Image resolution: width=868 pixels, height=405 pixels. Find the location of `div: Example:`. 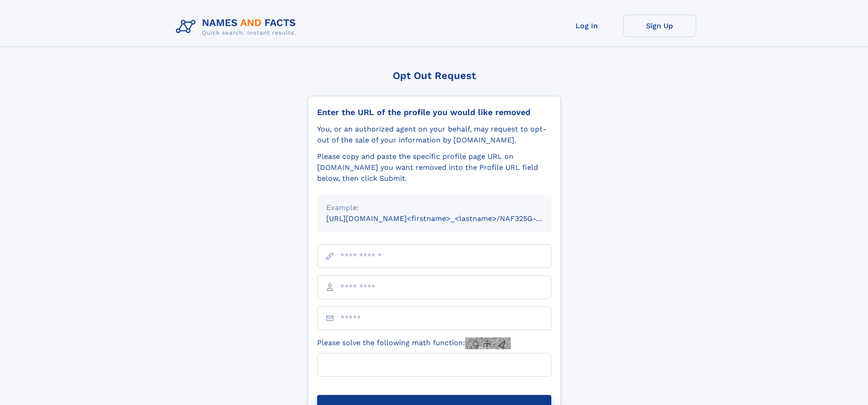

div: Example: is located at coordinates (434, 208).